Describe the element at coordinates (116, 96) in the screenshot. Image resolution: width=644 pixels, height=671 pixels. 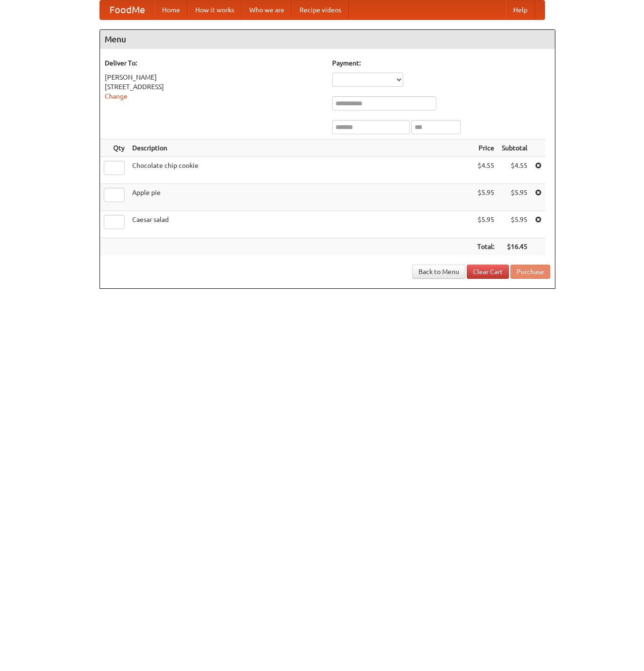
I see `a: Change` at that location.